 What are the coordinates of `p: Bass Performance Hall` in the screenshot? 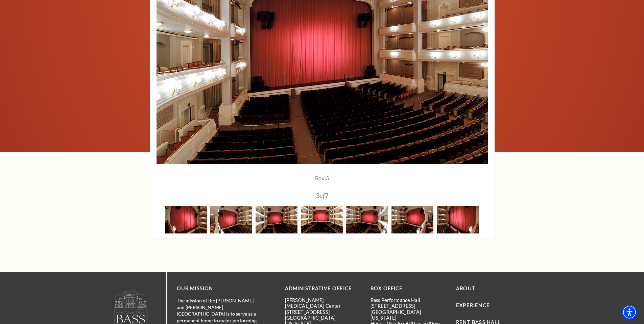 It's located at (408, 300).